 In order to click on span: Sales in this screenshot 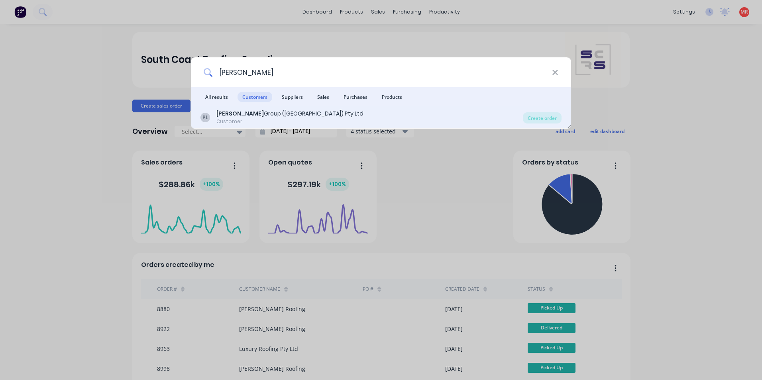, I will do `click(323, 97)`.